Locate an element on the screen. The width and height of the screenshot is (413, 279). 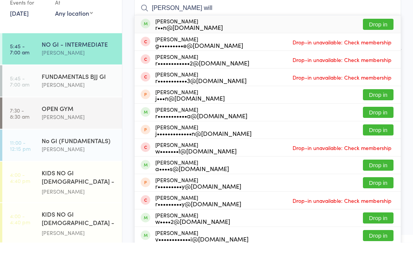
div: At is located at coordinates (74, 39).